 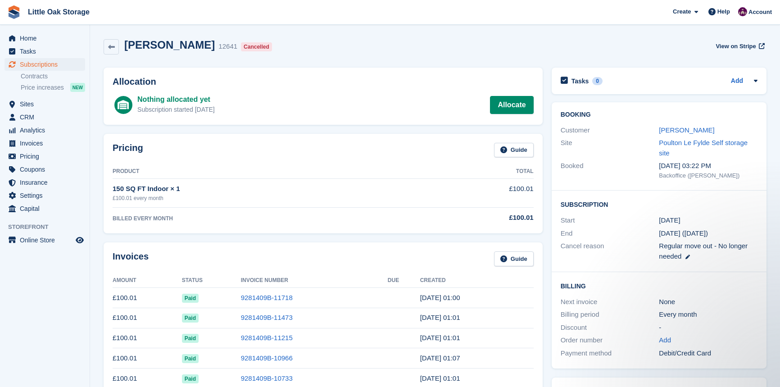 I want to click on div: Booked, so click(x=610, y=170).